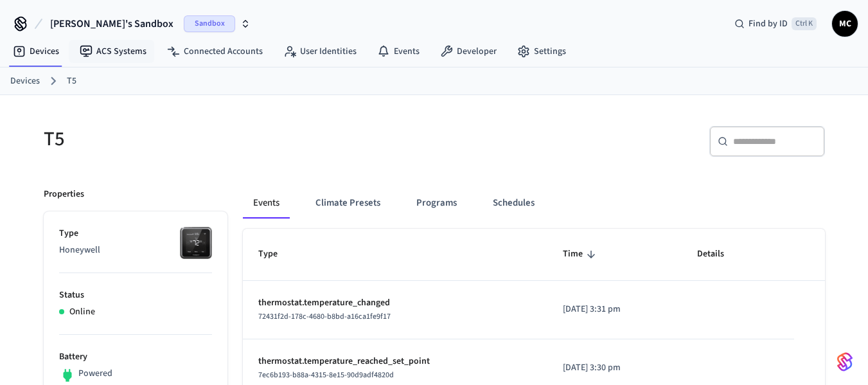 The image size is (868, 385). Describe the element at coordinates (542, 51) in the screenshot. I see `a: Settings` at that location.